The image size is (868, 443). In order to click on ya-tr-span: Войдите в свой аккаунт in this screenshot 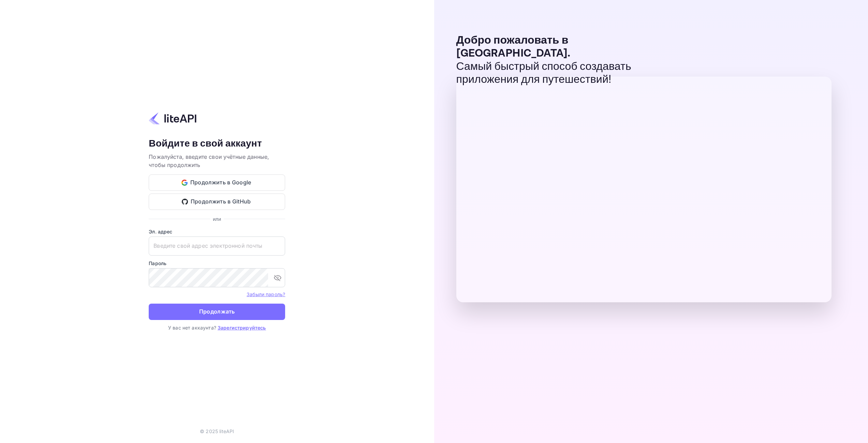, I will do `click(206, 144)`.